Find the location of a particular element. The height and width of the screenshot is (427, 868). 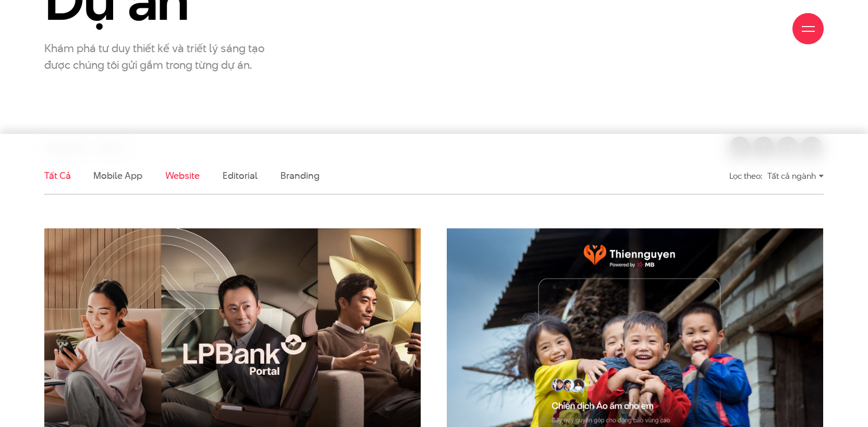

a: Branding is located at coordinates (300, 176).